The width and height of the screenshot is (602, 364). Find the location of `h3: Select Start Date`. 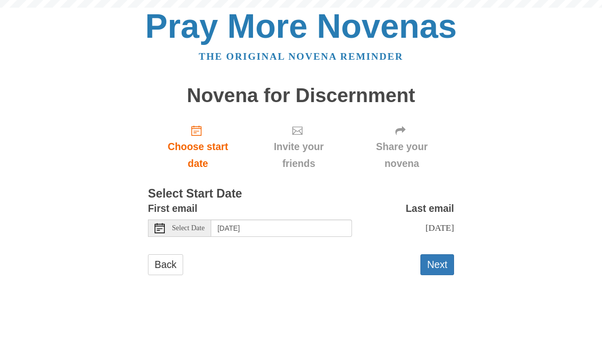

h3: Select Start Date is located at coordinates (301, 194).